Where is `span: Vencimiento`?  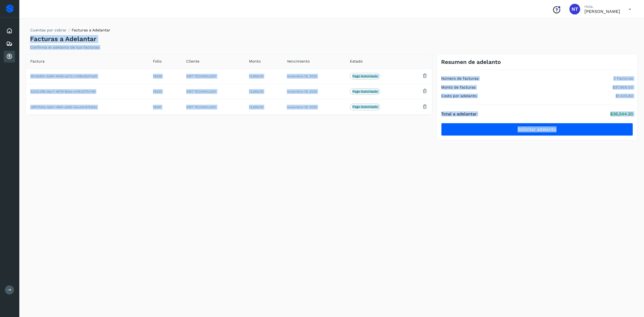
span: Vencimiento is located at coordinates (298, 61).